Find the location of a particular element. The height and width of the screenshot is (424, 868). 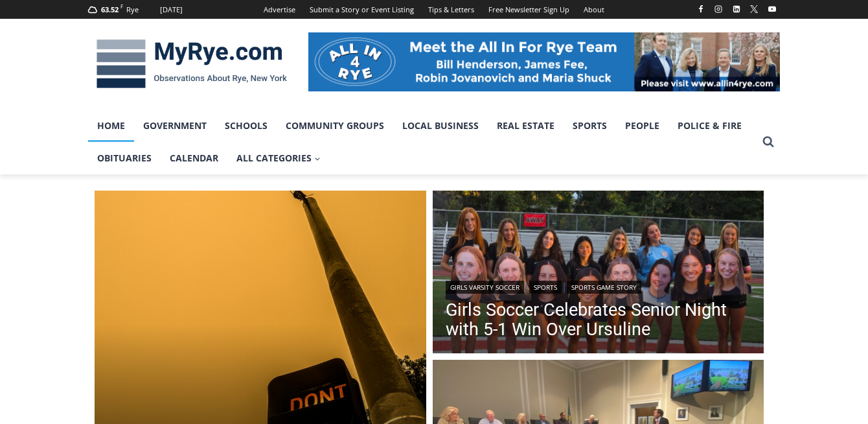

a: Facebook is located at coordinates (701, 9).